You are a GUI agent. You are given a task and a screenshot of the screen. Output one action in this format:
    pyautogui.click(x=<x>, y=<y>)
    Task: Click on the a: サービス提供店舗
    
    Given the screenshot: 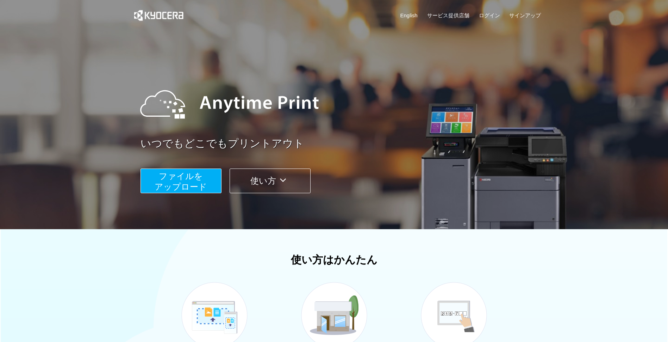 What is the action you would take?
    pyautogui.click(x=449, y=15)
    